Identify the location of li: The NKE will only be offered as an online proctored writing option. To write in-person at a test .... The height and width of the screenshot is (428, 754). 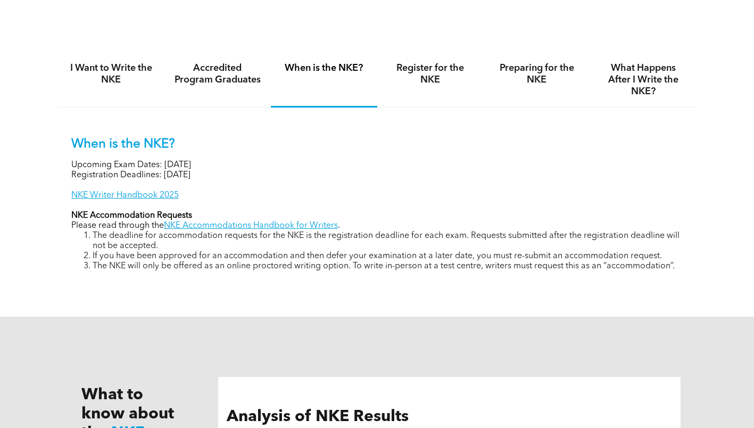
(388, 266).